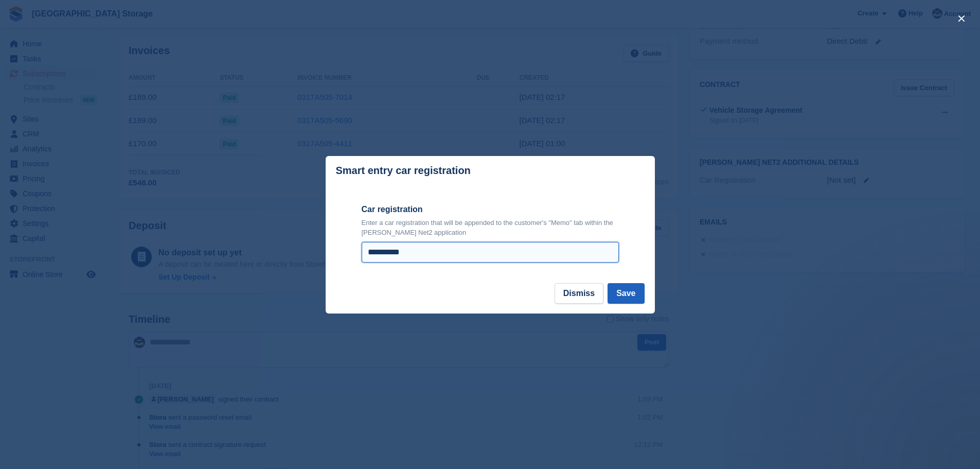 This screenshot has width=980, height=469. Describe the element at coordinates (403, 170) in the screenshot. I see `p: Smart entry car registration` at that location.